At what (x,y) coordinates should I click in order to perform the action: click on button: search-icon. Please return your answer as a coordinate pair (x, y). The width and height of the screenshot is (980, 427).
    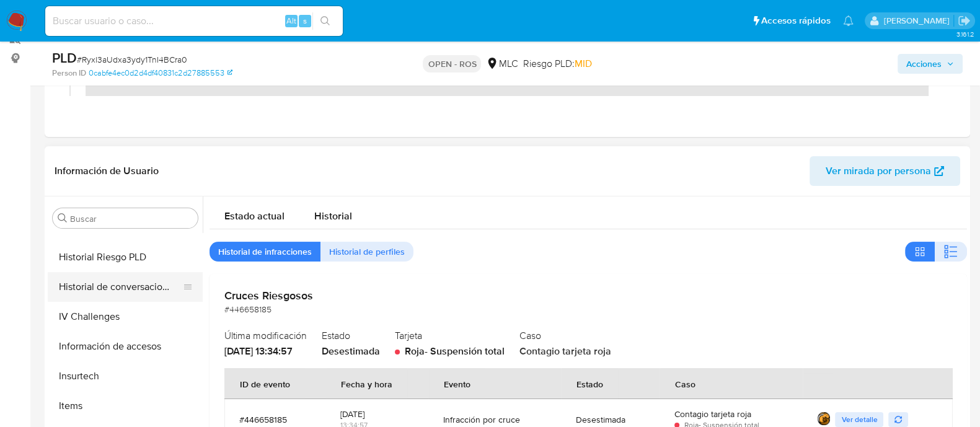
    Looking at the image, I should click on (325, 21).